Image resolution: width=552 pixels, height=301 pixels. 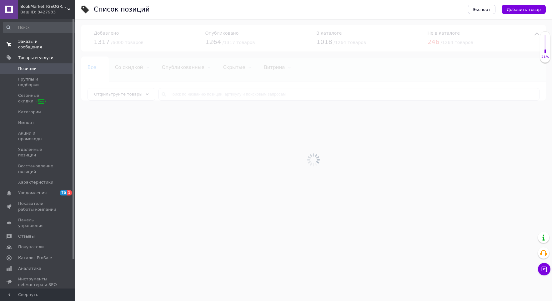 What do you see at coordinates (38, 282) in the screenshot?
I see `span: Инструменты вебмастера и SEO` at bounding box center [38, 282].